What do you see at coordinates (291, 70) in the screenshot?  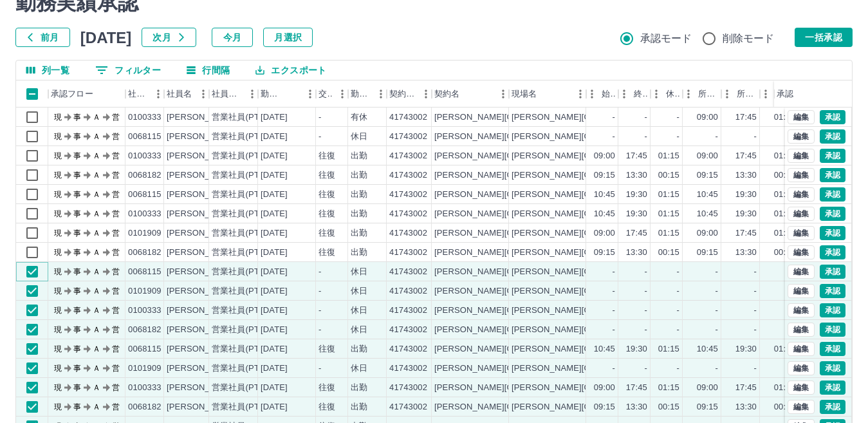 I see `button: エクスポート` at bounding box center [291, 70].